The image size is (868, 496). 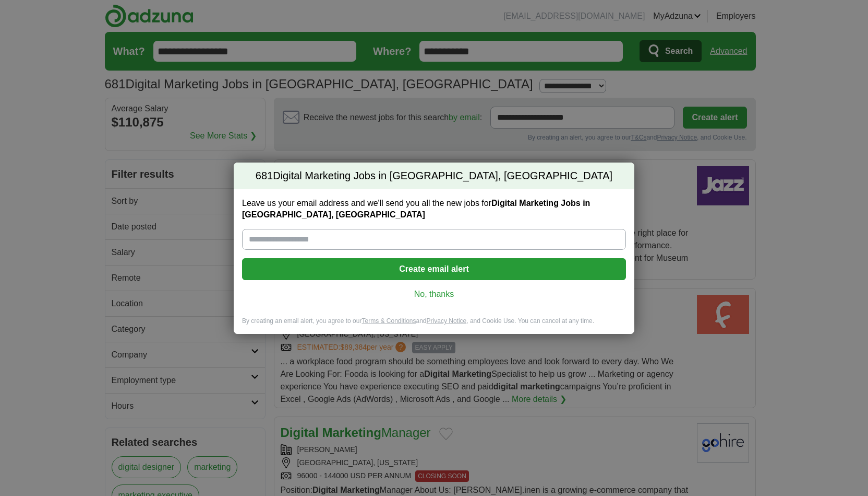 I want to click on a: No, thanks, so click(x=434, y=294).